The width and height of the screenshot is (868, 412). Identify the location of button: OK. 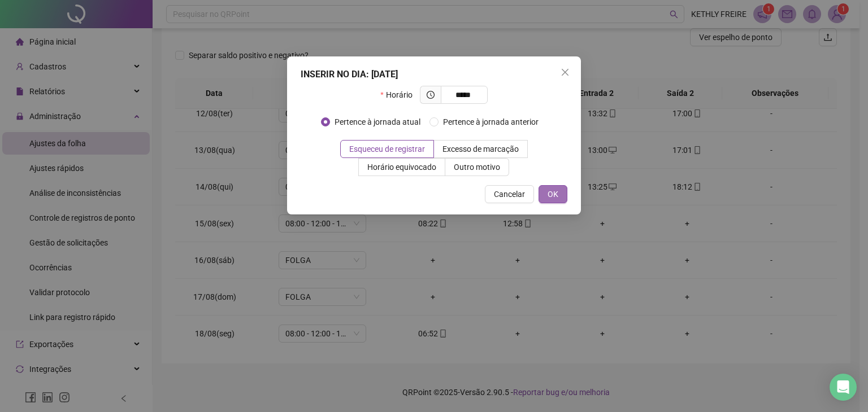
(552, 194).